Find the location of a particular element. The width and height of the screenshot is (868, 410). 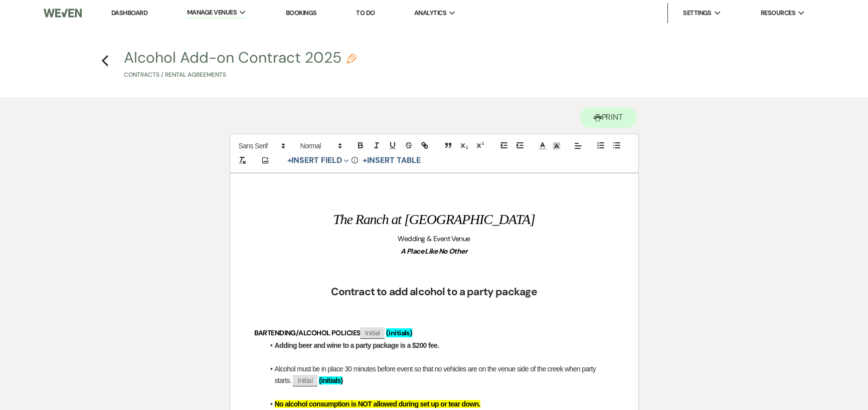

button: +Insert Table is located at coordinates (391, 160).